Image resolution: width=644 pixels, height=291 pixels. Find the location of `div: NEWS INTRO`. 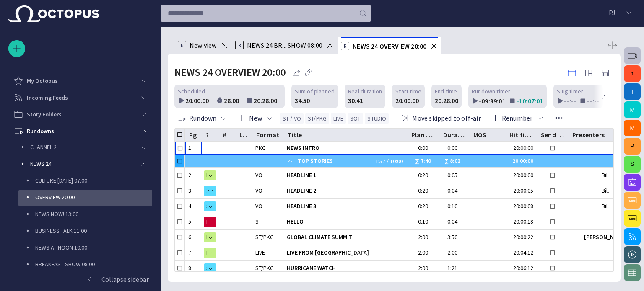

div: NEWS INTRO is located at coordinates (345, 148).